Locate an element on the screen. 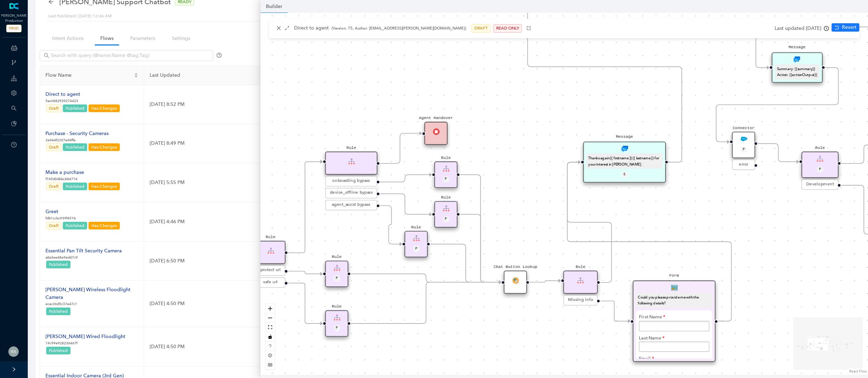 This screenshot has height=378, width=868. g: Edge from reactflownode_0d0d1eca-ac49-47cd-9a98-162fcde12e12 to reactflownode_d53bb91e-8337-4160-... is located at coordinates (465, 263).